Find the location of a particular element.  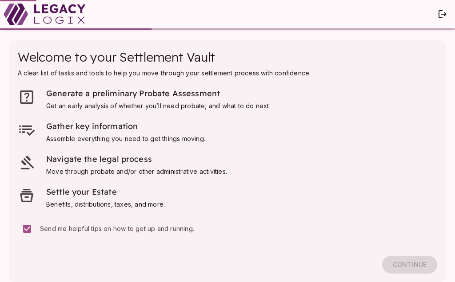

span: Navigate the legal process is located at coordinates (99, 159).